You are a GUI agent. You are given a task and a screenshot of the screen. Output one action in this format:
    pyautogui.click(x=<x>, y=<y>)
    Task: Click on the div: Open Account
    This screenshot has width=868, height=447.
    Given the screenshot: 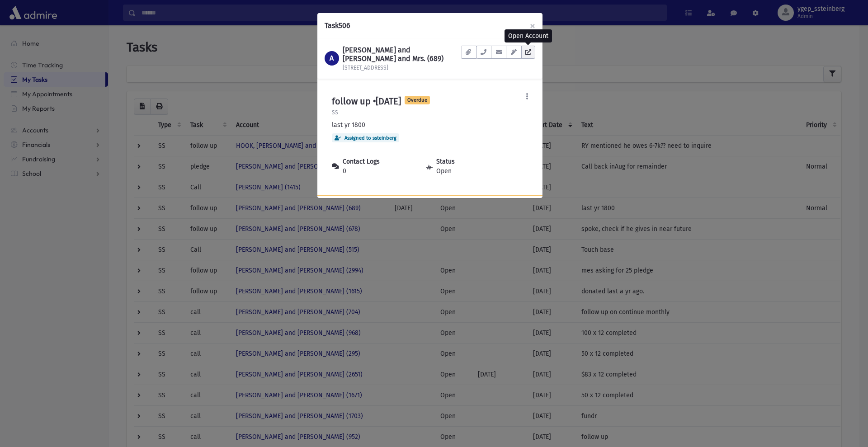 What is the action you would take?
    pyautogui.click(x=528, y=36)
    